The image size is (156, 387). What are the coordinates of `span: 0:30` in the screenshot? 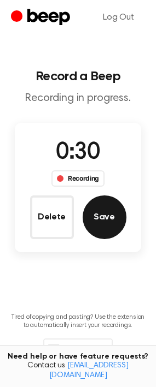 It's located at (78, 153).